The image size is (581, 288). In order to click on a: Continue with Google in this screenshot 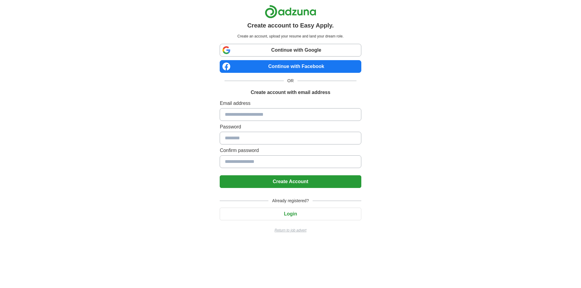, I will do `click(290, 50)`.